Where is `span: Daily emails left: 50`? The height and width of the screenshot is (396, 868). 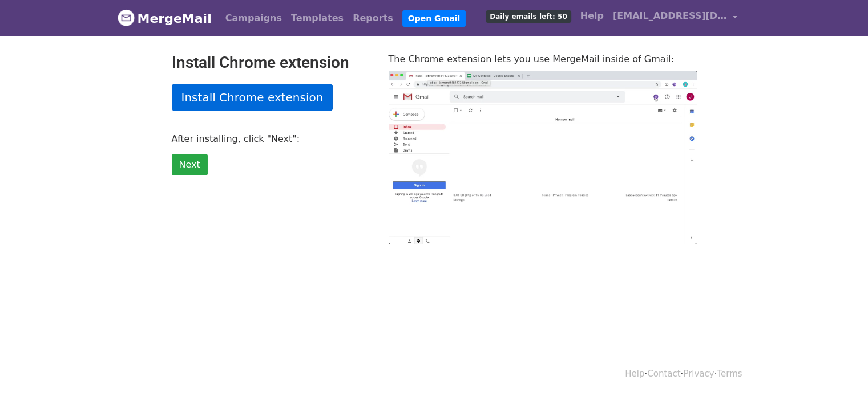
span: Daily emails left: 50 is located at coordinates (528, 16).